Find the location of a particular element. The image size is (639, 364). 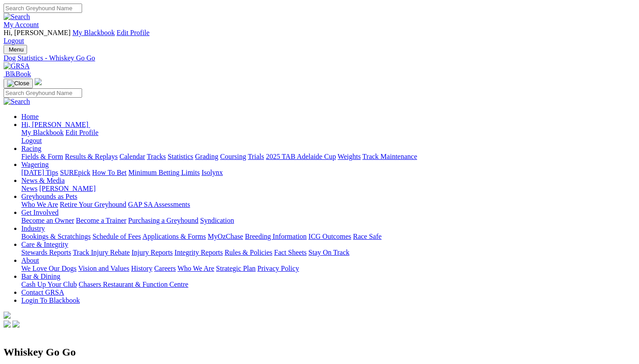

a: Integrity Reports is located at coordinates (198, 252).